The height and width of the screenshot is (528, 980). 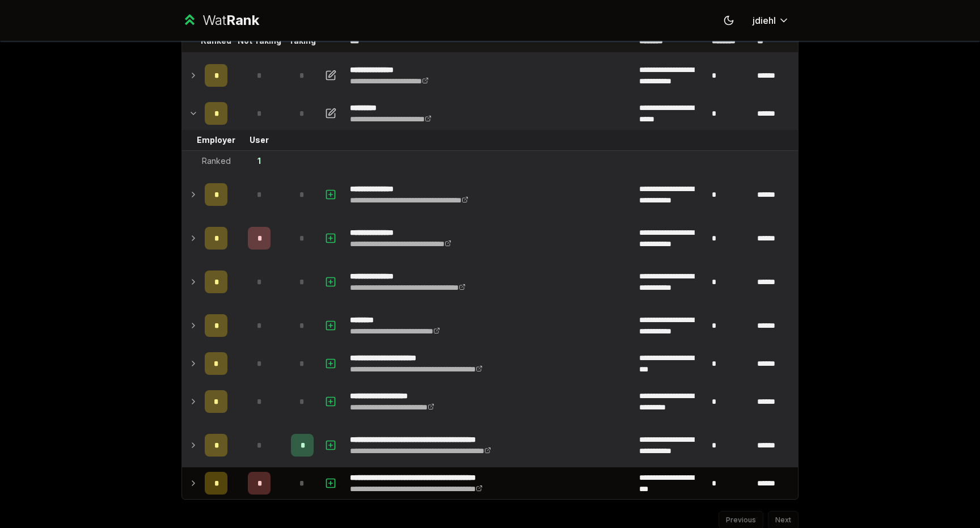 I want to click on td: User, so click(x=259, y=140).